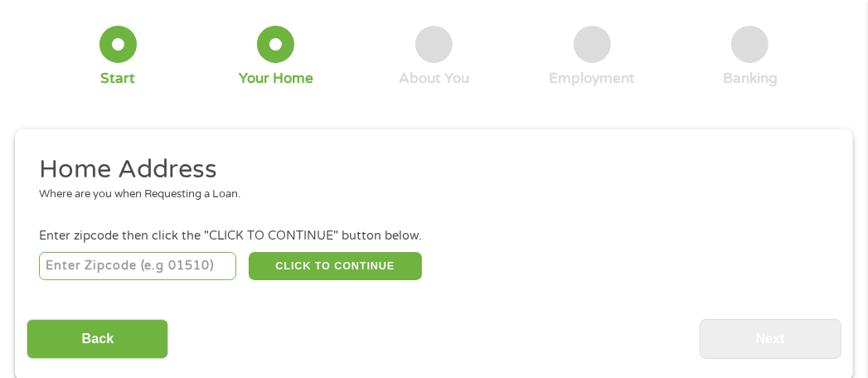 This screenshot has height=378, width=868. What do you see at coordinates (336, 266) in the screenshot?
I see `button: CLICK TO CONTINUE` at bounding box center [336, 266].